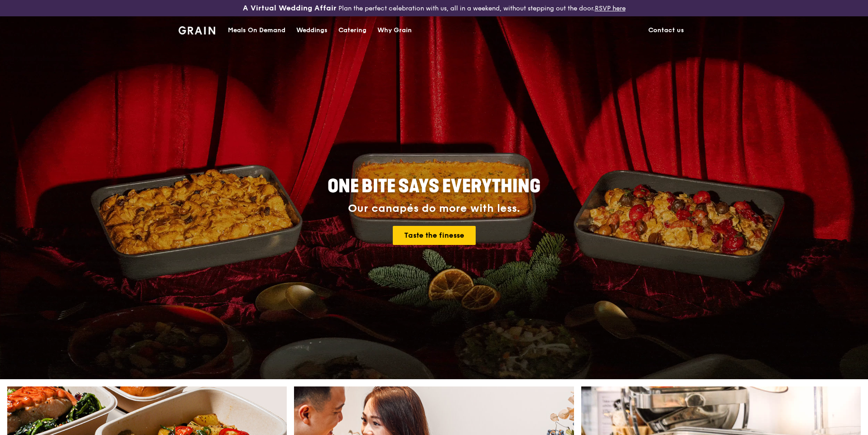 This screenshot has width=868, height=435. I want to click on div: Catering, so click(353, 31).